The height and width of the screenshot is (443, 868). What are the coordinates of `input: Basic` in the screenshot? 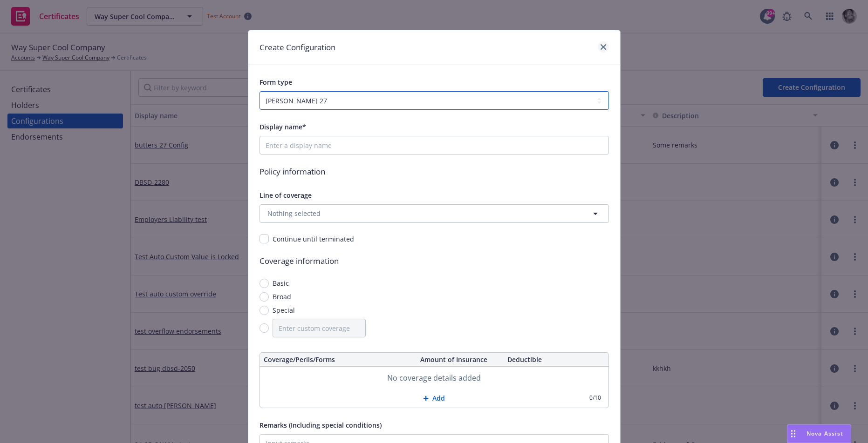 It's located at (265, 284).